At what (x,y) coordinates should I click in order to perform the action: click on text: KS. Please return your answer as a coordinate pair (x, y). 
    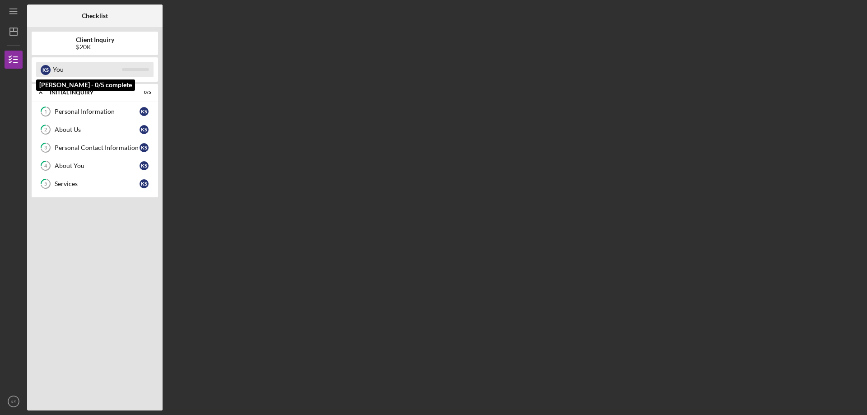
    Looking at the image, I should click on (14, 401).